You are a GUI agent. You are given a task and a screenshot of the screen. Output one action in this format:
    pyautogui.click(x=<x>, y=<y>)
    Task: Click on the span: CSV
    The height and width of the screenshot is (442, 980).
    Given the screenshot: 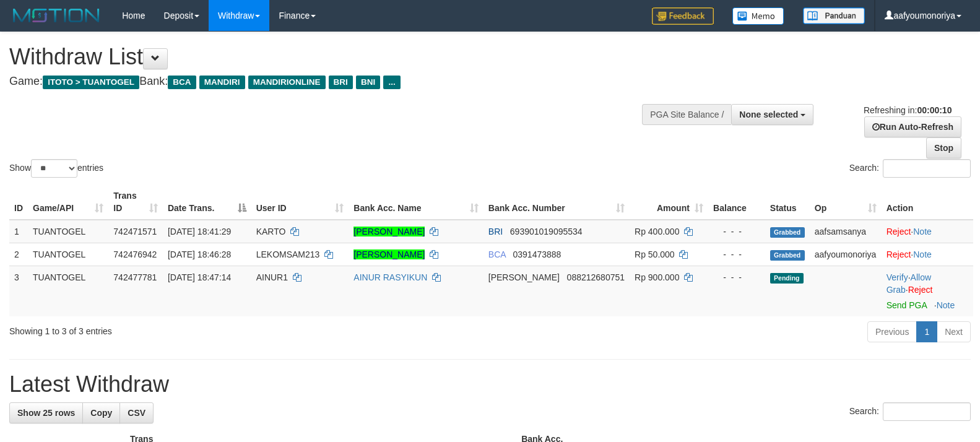 What is the action you would take?
    pyautogui.click(x=136, y=413)
    